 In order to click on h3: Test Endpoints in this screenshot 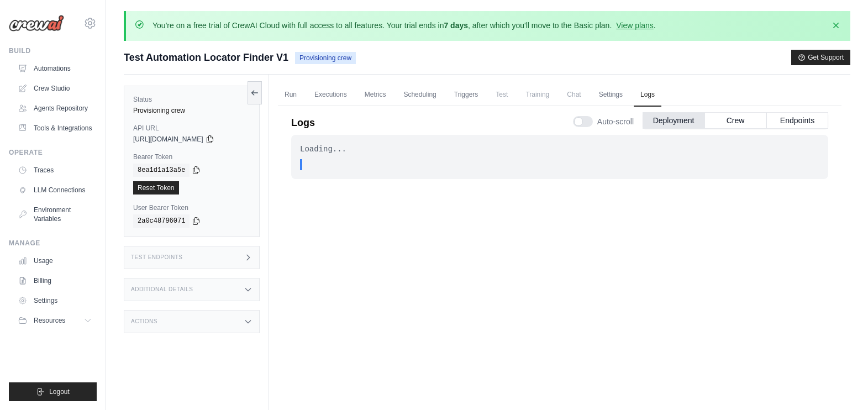, I will do `click(157, 257)`.